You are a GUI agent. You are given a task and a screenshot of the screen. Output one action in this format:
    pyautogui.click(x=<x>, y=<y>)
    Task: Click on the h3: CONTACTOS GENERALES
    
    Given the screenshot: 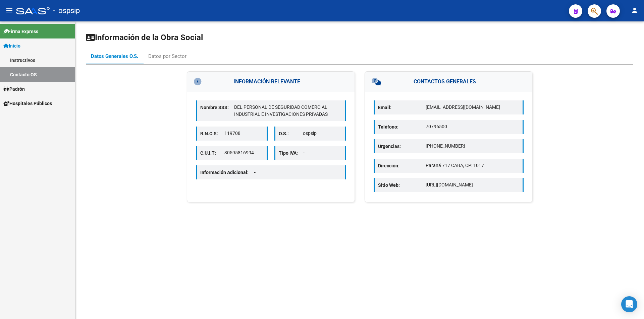 What is the action you would take?
    pyautogui.click(x=448, y=82)
    